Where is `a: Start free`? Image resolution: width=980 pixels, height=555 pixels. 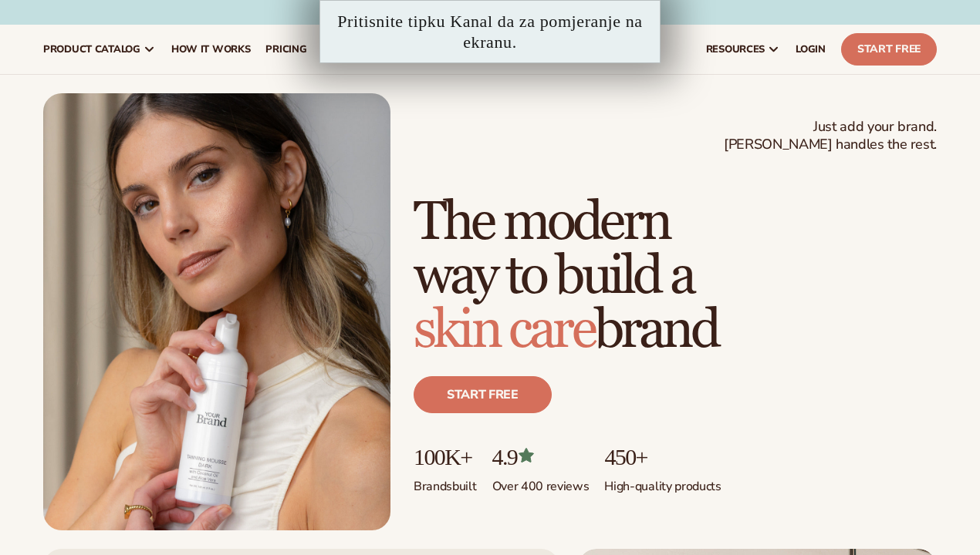
a: Start free is located at coordinates (482, 395).